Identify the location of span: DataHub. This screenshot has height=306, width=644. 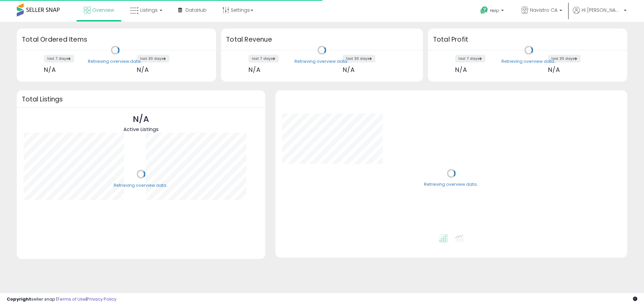
(196, 10).